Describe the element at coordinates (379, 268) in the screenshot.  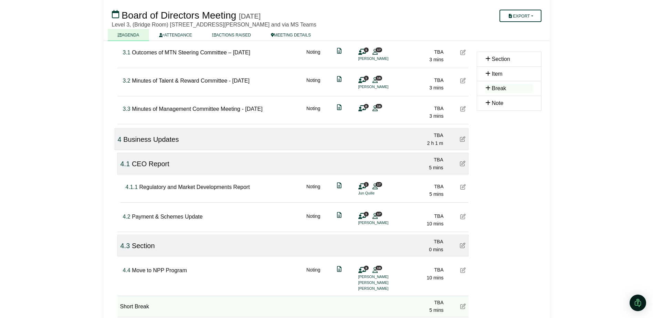
I see `span: 19` at that location.